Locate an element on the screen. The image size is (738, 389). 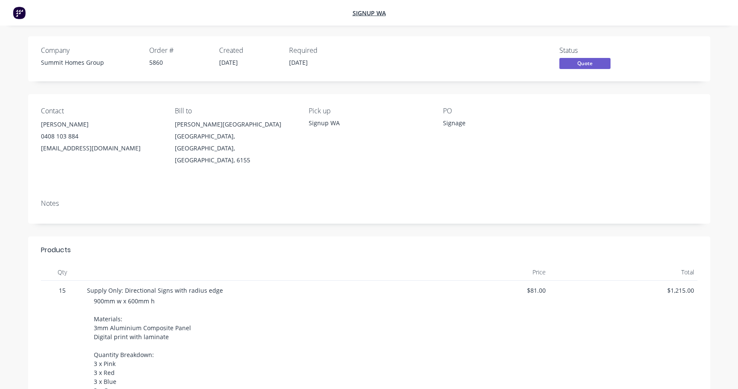
div: Total is located at coordinates (624, 273).